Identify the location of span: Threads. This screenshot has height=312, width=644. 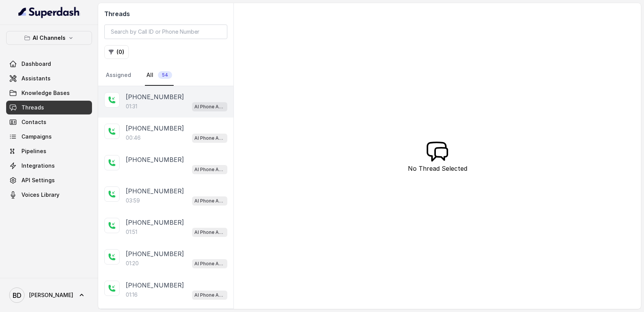
(33, 107).